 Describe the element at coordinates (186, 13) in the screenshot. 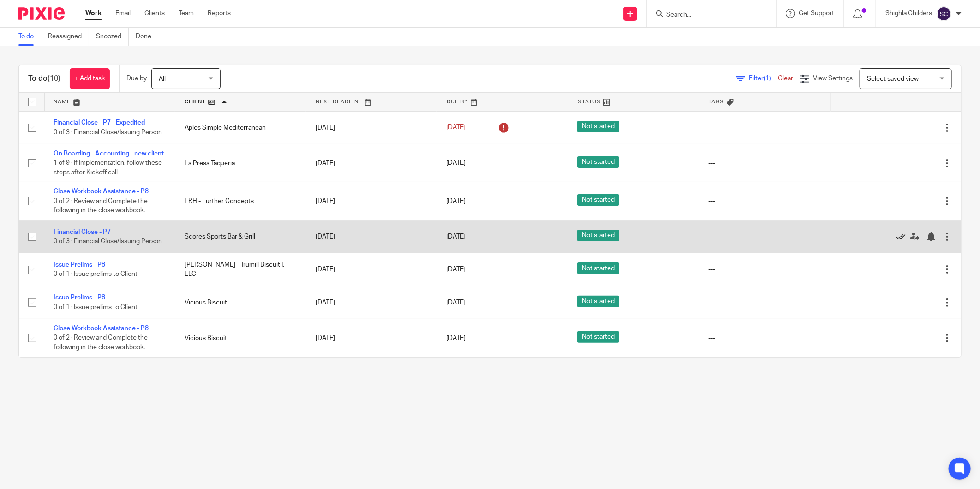

I see `a: Team` at that location.